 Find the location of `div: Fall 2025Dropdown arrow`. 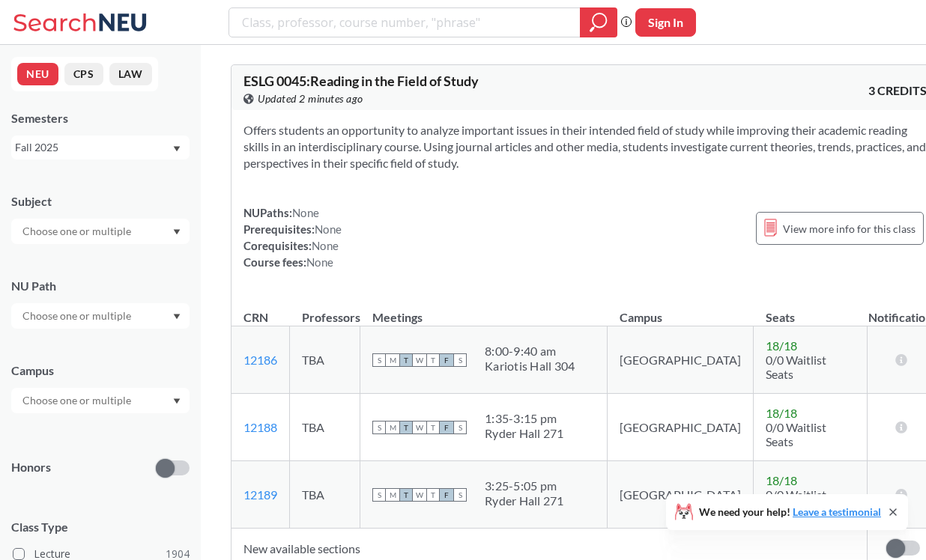

div: Fall 2025Dropdown arrow is located at coordinates (100, 148).